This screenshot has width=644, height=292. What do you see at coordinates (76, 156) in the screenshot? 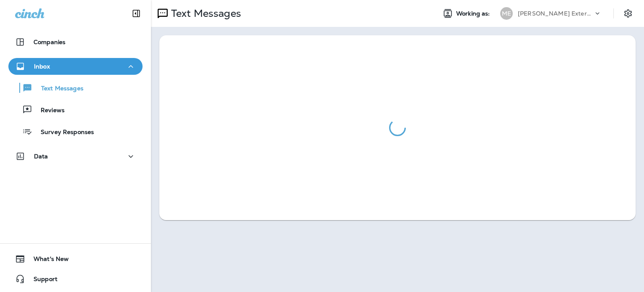
I see `button: Data` at bounding box center [76, 156].